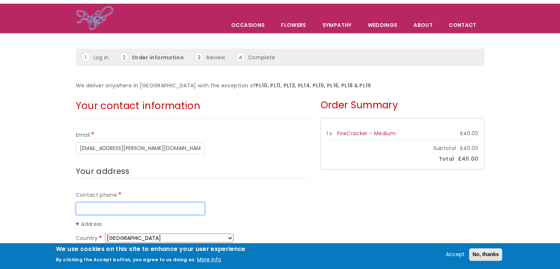  Describe the element at coordinates (138, 106) in the screenshot. I see `span: Your contact information` at that location.